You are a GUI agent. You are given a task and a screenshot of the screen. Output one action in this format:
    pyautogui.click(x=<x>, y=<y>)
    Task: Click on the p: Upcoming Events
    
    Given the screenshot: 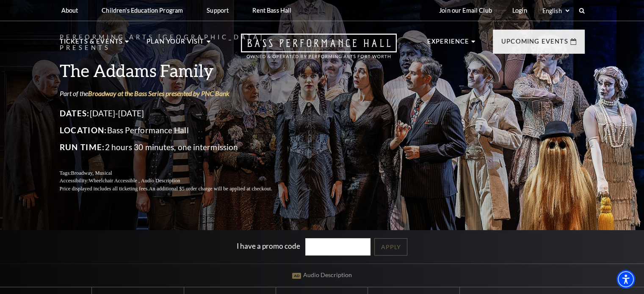 What is the action you would take?
    pyautogui.click(x=535, y=44)
    